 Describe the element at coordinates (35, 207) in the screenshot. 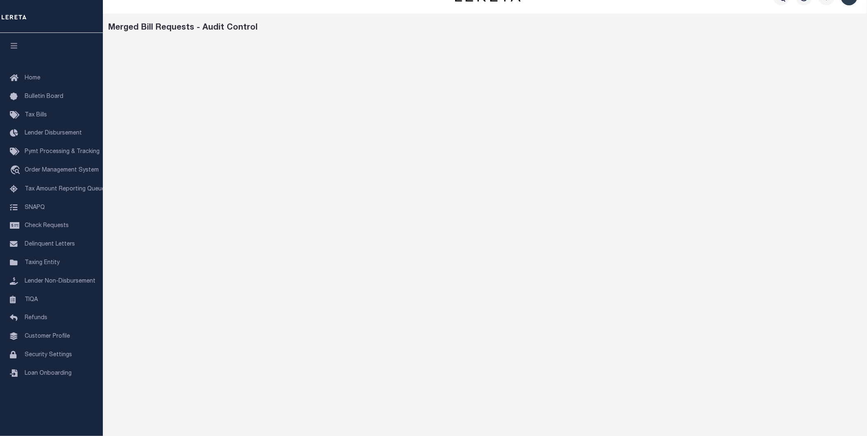

I see `span: SNAPQ` at that location.